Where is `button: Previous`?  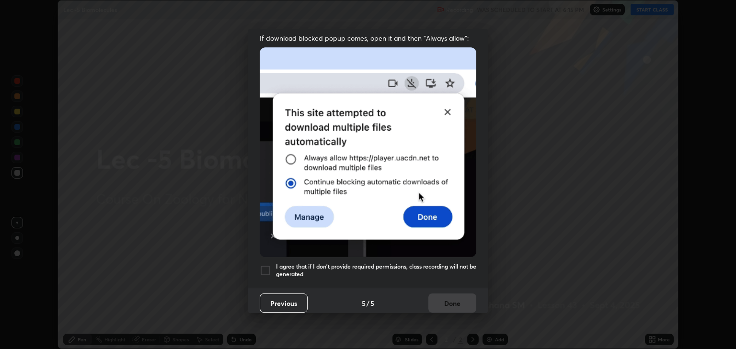 button: Previous is located at coordinates (284, 303).